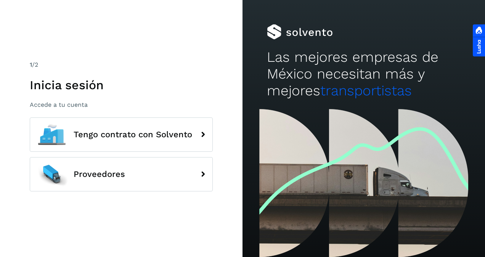 This screenshot has width=485, height=257. I want to click on div: /2, so click(121, 65).